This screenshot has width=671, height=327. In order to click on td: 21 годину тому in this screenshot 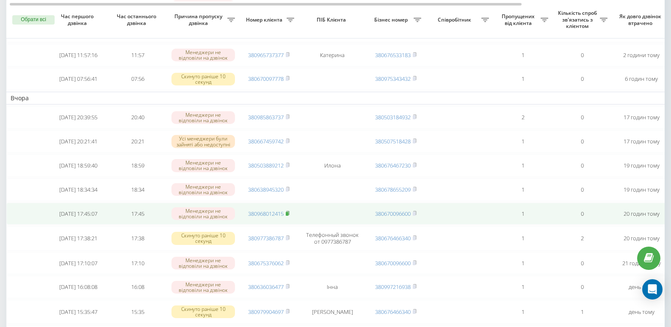, I will do `click(641, 263)`.